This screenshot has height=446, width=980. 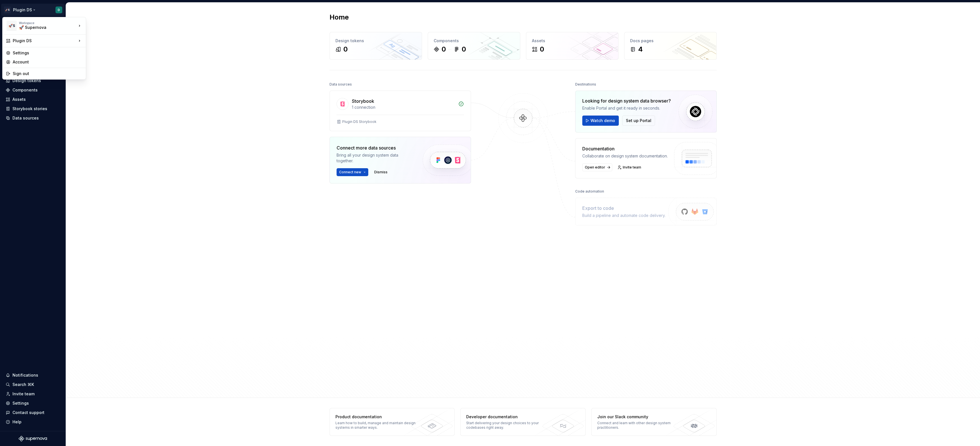 What do you see at coordinates (43, 28) in the screenshot?
I see `div: 🚀 Supernova` at bounding box center [43, 28].